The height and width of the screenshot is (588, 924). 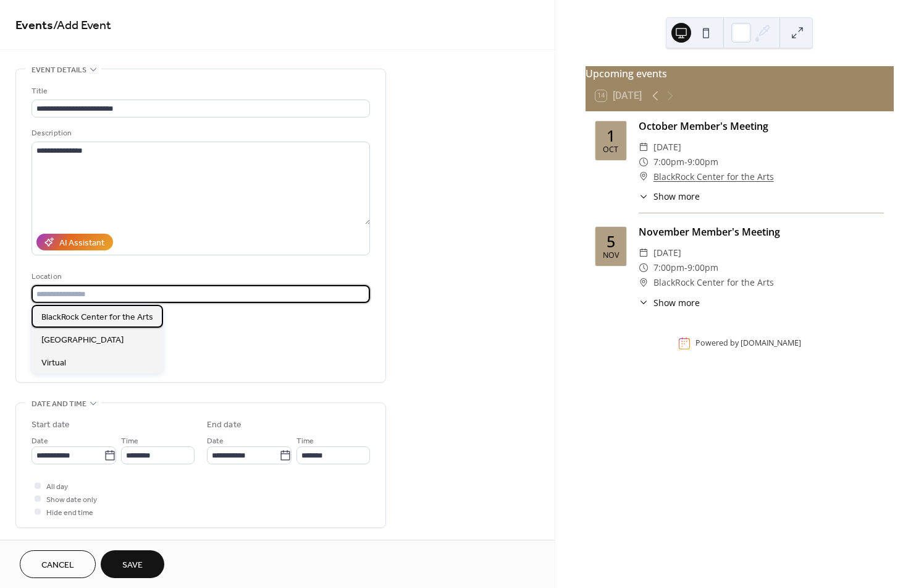 What do you see at coordinates (59, 404) in the screenshot?
I see `span: Date and time` at bounding box center [59, 404].